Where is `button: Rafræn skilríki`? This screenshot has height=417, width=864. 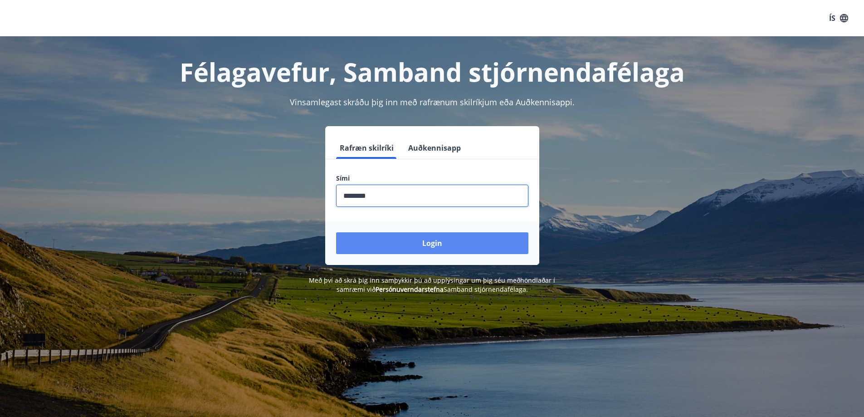
button: Rafræn skilríki is located at coordinates (366, 148).